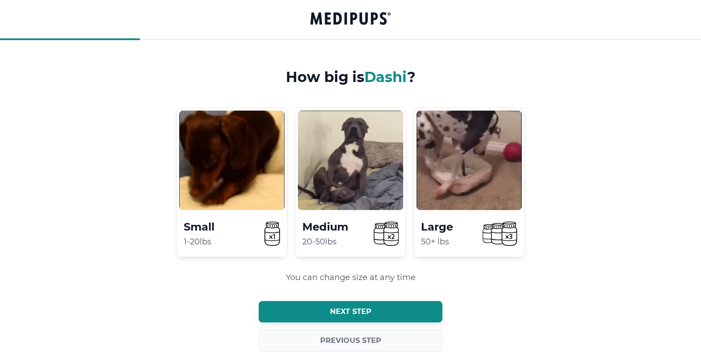 This screenshot has height=363, width=701. I want to click on span: Next step, so click(351, 312).